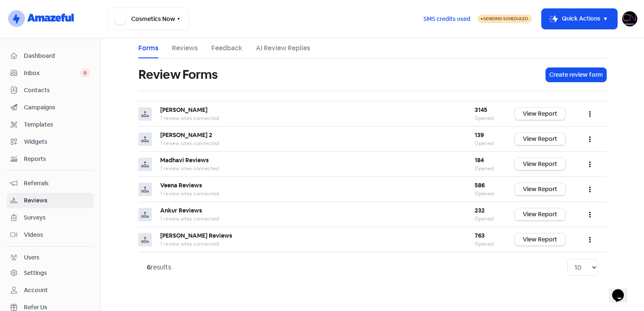 This screenshot has width=644, height=311. Describe the element at coordinates (57, 107) in the screenshot. I see `span: Campaigns` at that location.